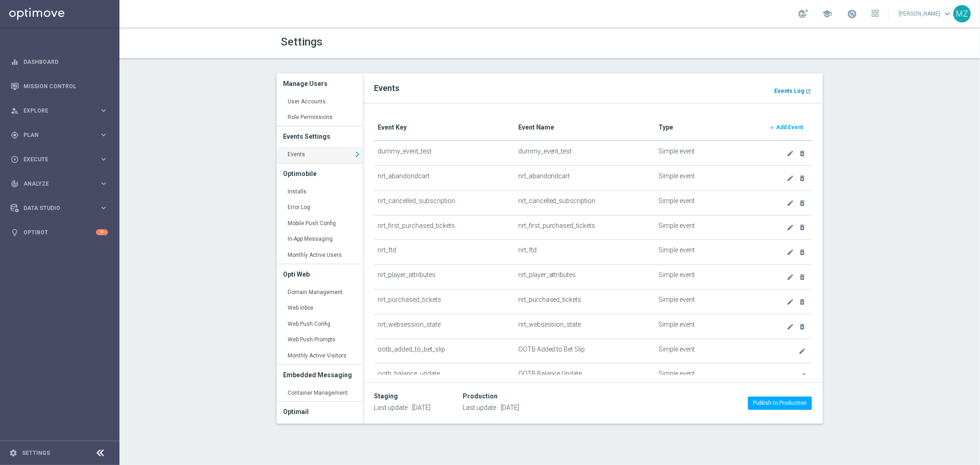 Image resolution: width=980 pixels, height=465 pixels. What do you see at coordinates (60, 232) in the screenshot?
I see `a: Optibot` at bounding box center [60, 232].